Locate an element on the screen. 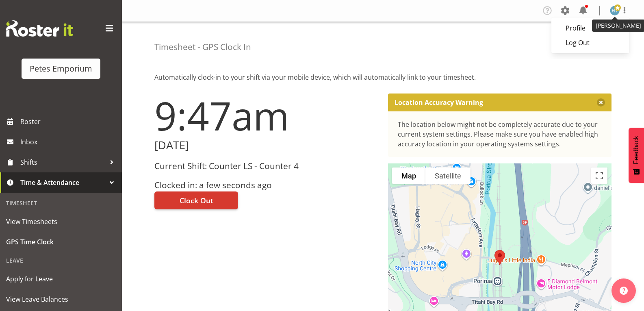 The image size is (644, 311). a: View Leave Balances is located at coordinates (61, 299).